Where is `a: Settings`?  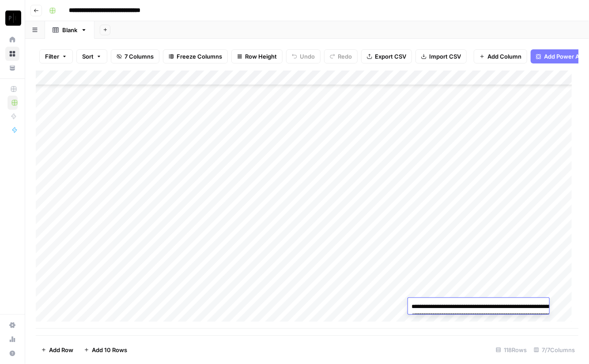
a: Settings is located at coordinates (12, 325).